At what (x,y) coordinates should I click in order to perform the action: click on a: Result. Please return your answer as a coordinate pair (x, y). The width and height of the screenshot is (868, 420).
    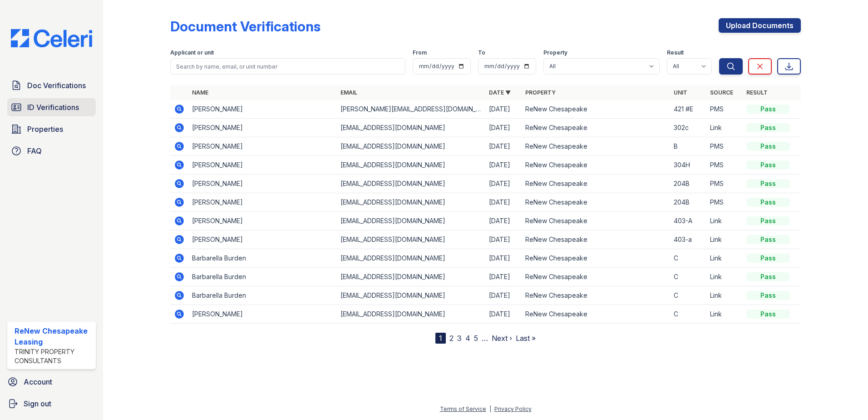
    Looking at the image, I should click on (757, 92).